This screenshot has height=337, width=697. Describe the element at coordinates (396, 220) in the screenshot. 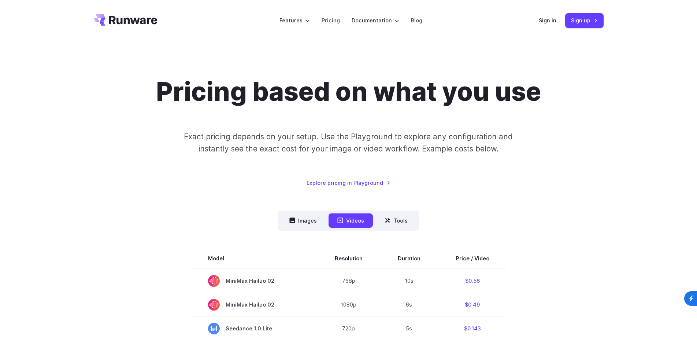

I see `button: Tools` at that location.